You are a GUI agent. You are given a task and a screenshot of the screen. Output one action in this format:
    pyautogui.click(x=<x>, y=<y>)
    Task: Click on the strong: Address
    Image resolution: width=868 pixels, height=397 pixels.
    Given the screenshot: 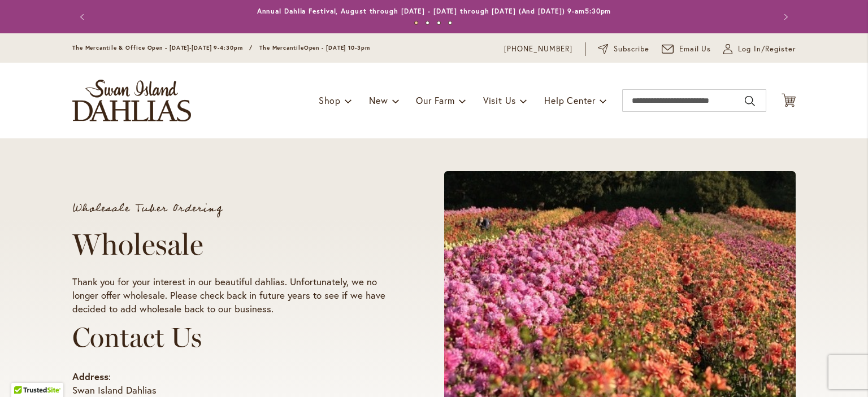 What is the action you would take?
    pyautogui.click(x=90, y=377)
    